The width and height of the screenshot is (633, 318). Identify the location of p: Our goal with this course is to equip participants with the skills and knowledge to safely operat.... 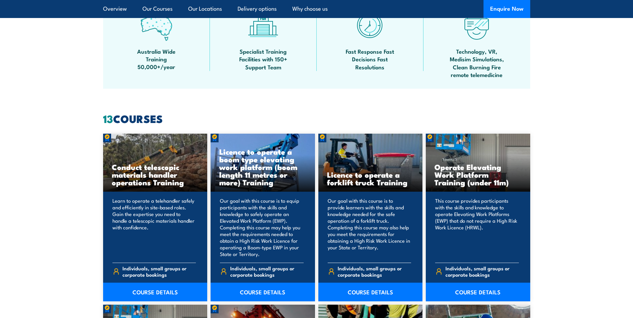
(261, 227).